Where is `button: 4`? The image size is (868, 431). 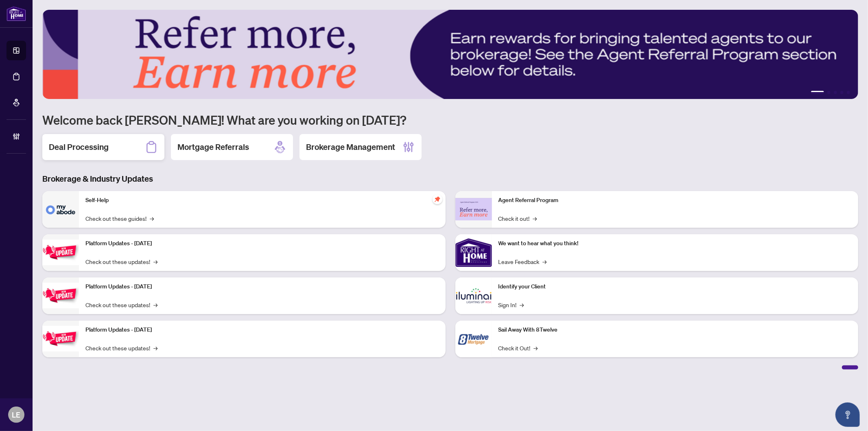 button: 4 is located at coordinates (842, 92).